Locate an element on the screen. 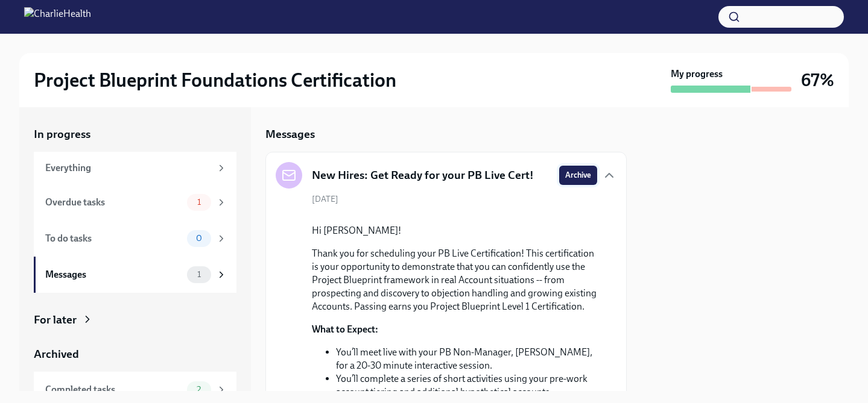 This screenshot has height=403, width=868. span: Archive is located at coordinates (578, 175).